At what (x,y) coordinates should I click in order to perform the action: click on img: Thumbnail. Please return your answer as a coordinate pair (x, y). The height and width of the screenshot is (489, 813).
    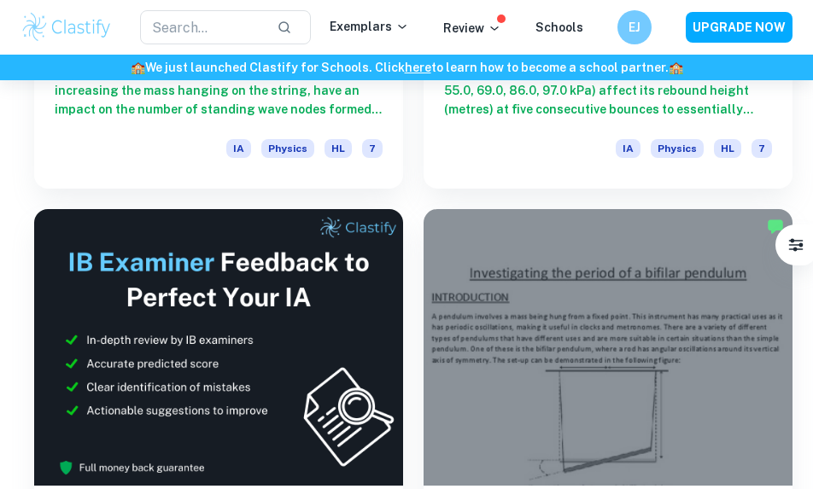
    Looking at the image, I should click on (219, 348).